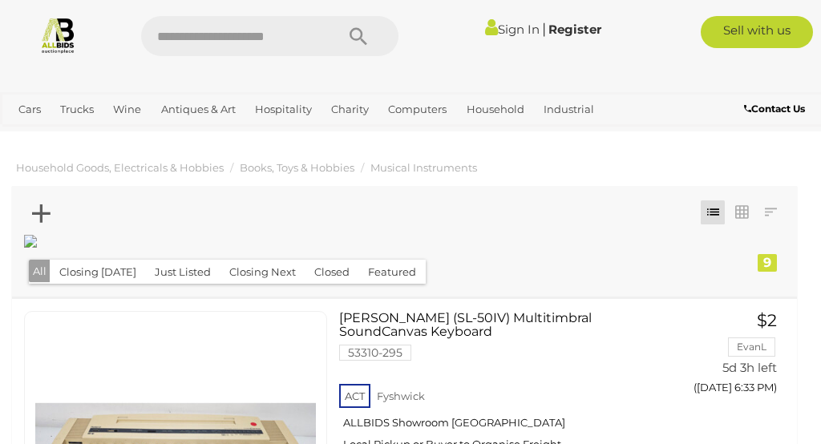  I want to click on button: Search, so click(358, 36).